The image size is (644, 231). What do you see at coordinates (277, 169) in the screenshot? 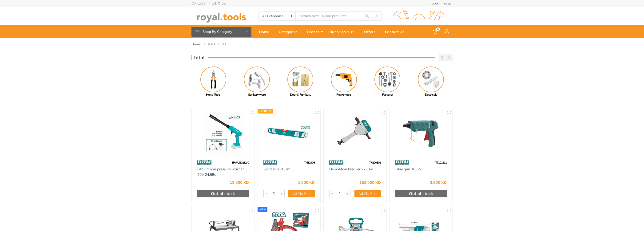
I see `a: Spirit level 40cm` at bounding box center [277, 169].